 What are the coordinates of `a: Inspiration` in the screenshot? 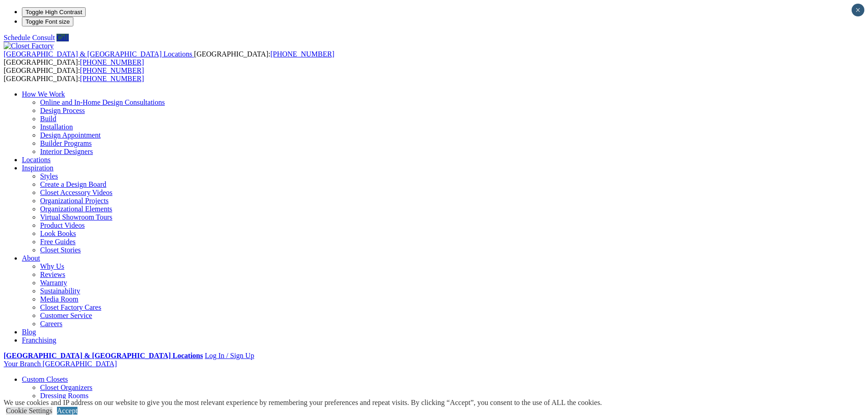 It's located at (37, 167).